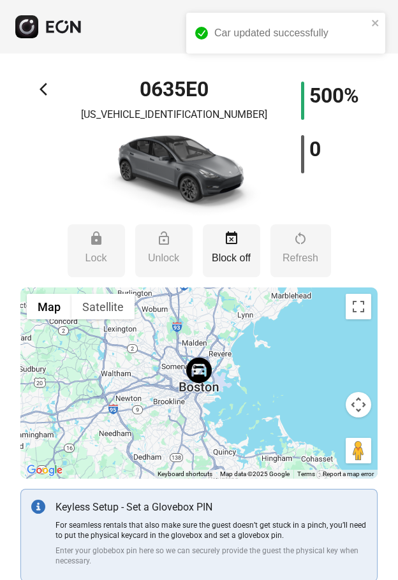  What do you see at coordinates (211, 556) in the screenshot?
I see `p: Enter your globebox pin here so we can securely provide the guest the physical key when necessary.` at bounding box center [211, 556].